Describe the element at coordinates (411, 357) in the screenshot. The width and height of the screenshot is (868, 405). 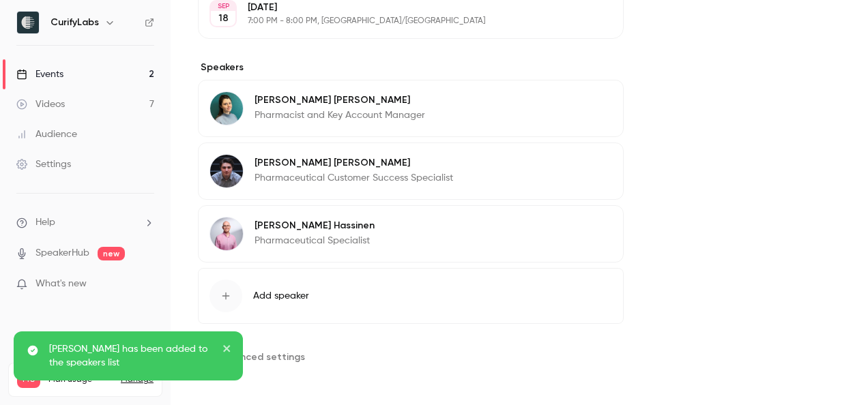
I see `section: Advanced settings` at that location.